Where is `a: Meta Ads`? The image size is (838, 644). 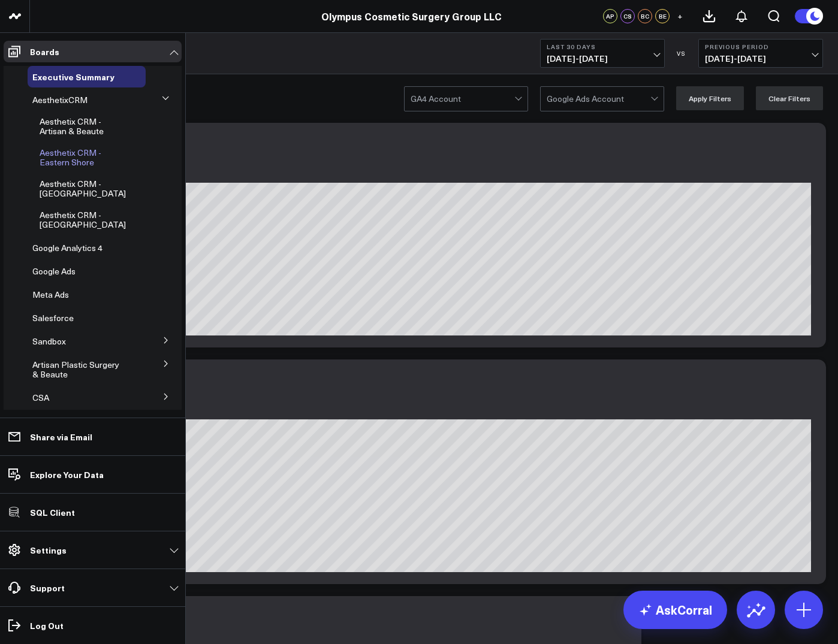 a: Meta Ads is located at coordinates (51, 295).